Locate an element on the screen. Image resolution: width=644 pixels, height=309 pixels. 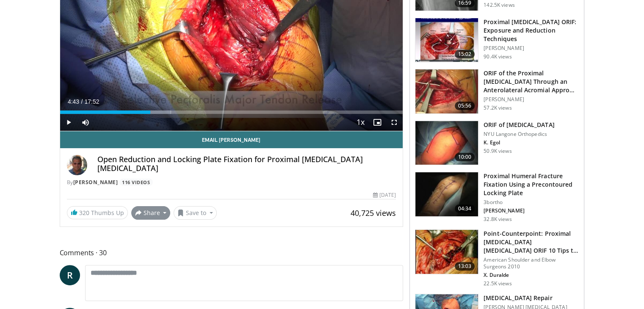
p: 32.8K views is located at coordinates (498, 220).